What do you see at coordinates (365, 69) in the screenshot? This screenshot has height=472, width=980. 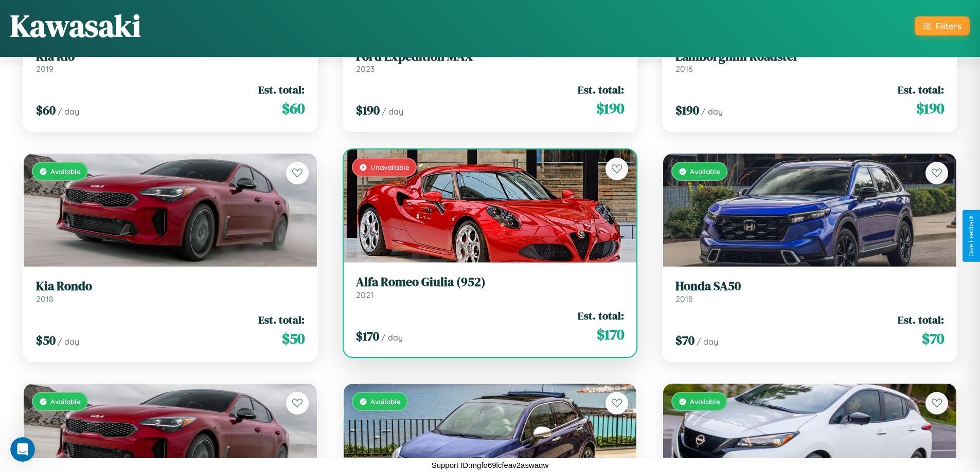 I see `span: 2023` at bounding box center [365, 69].